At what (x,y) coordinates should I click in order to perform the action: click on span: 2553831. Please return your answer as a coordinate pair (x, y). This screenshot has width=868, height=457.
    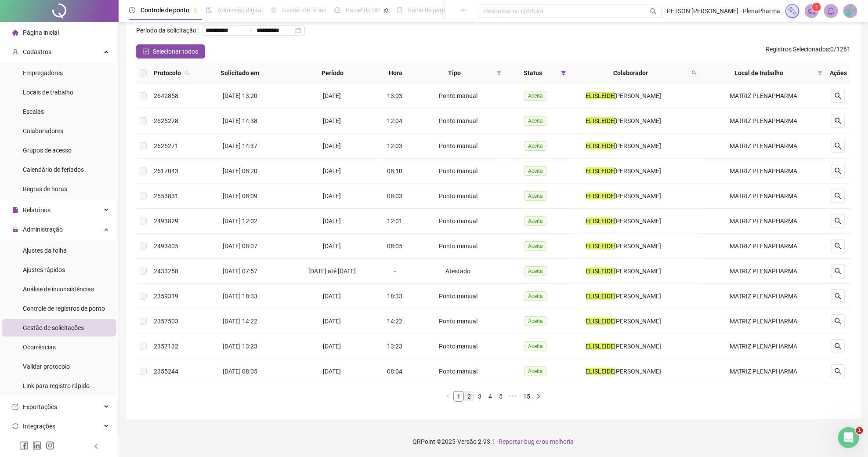
    Looking at the image, I should click on (166, 196).